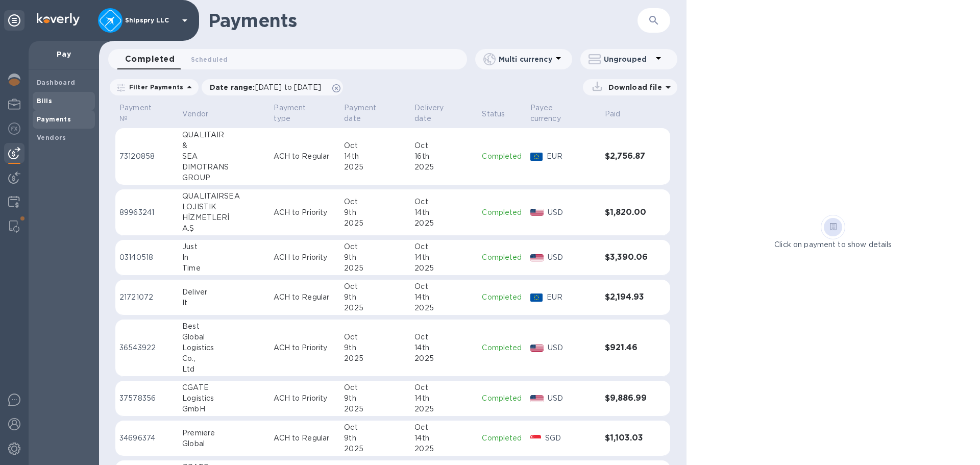 The image size is (980, 465). I want to click on p: EUR, so click(572, 156).